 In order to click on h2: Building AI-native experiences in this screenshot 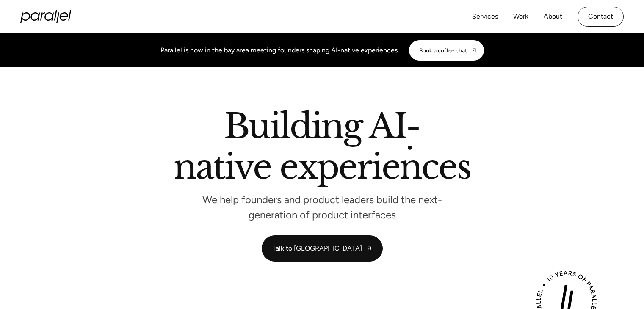, I will do `click(322, 148)`.